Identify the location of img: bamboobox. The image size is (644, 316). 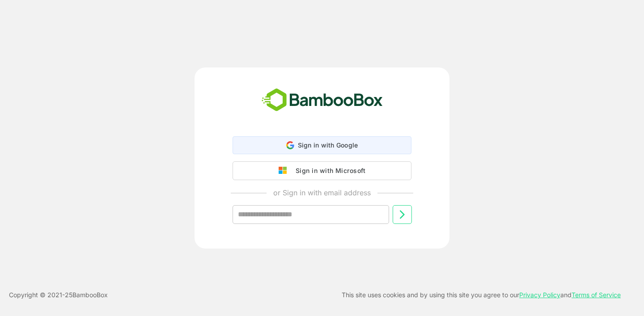
(322, 100).